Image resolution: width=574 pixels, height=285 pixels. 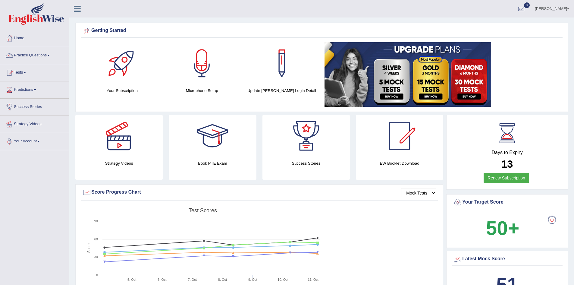 I want to click on div: Your Target Score, so click(x=507, y=202).